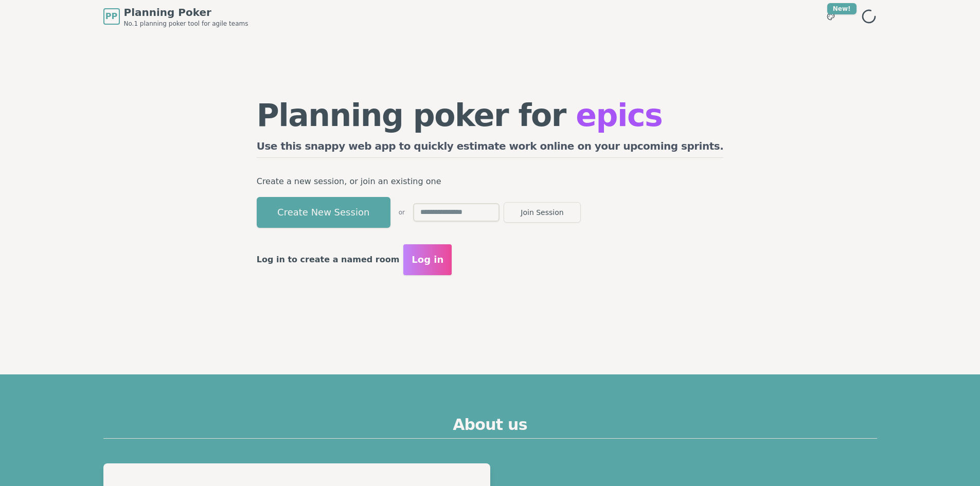  I want to click on p: Create a new session, or join an existing one, so click(490, 181).